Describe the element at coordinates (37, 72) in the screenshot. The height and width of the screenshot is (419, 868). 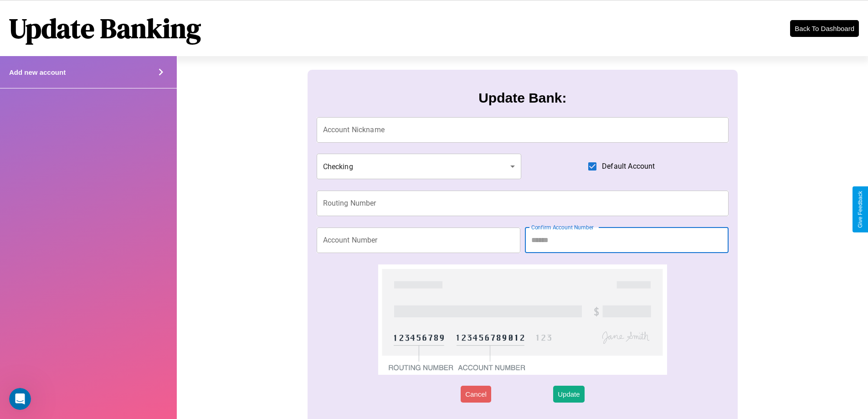
I see `h4: Add new account` at that location.